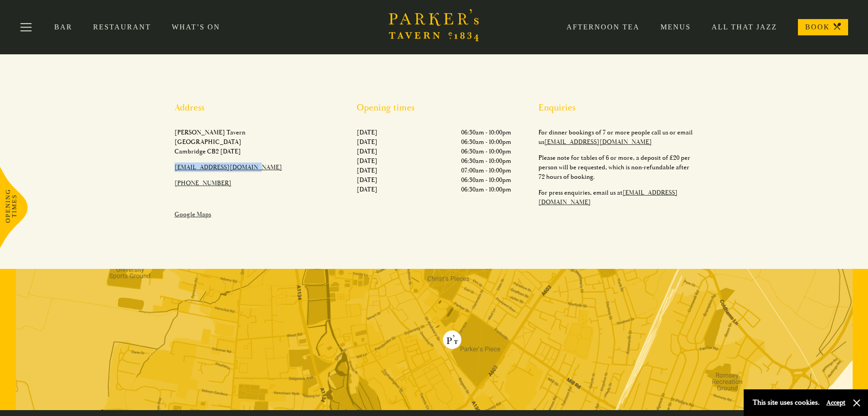 The width and height of the screenshot is (868, 416). What do you see at coordinates (857, 403) in the screenshot?
I see `button: Close and accept` at bounding box center [857, 403].